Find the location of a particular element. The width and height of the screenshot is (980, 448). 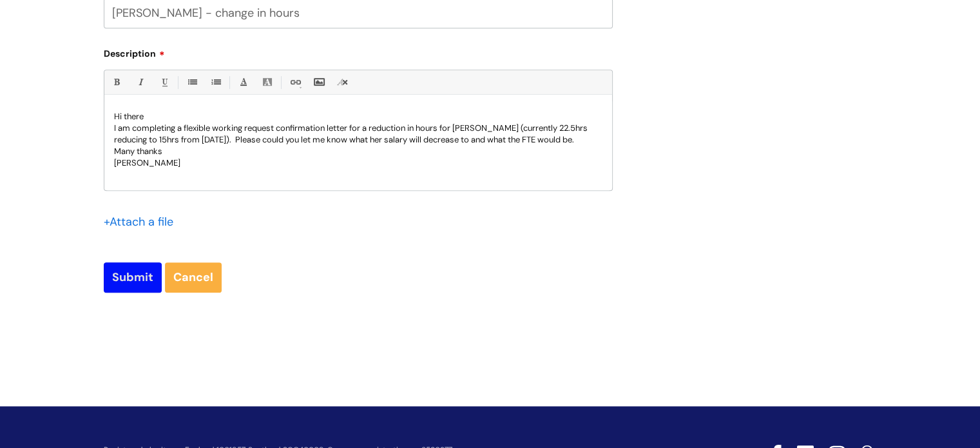

a: Link is located at coordinates (294, 82).